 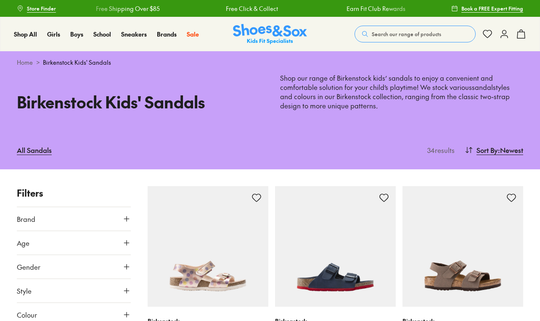 I want to click on span: Birkenstock Kids' Sandals, so click(x=77, y=62).